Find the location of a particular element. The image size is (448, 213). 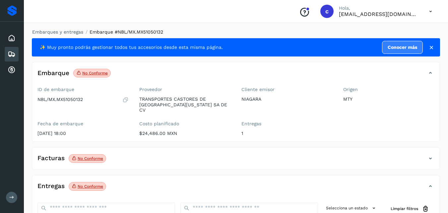

label: Entregas is located at coordinates (287, 123).